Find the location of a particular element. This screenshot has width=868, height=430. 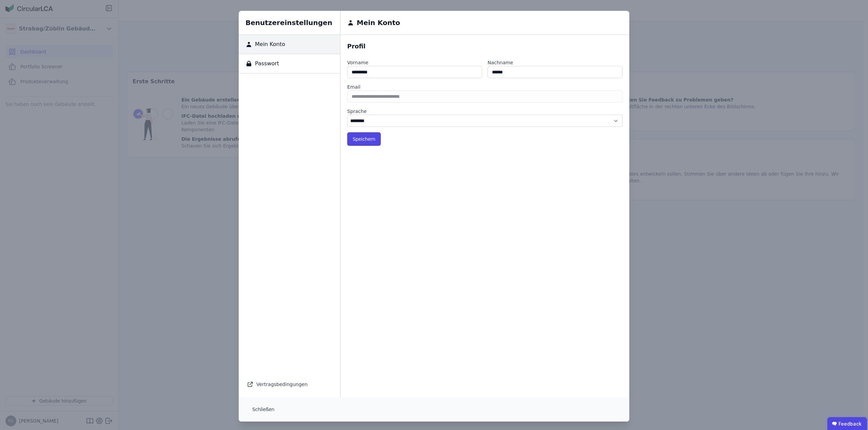

div: Vertragsbedingungen is located at coordinates (289, 384).